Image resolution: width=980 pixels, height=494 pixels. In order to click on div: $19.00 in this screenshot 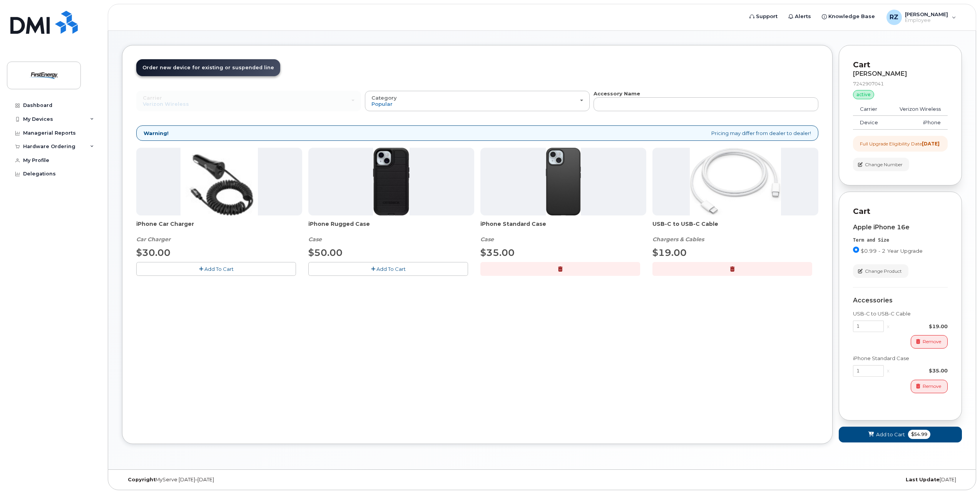, I will do `click(920, 326)`.